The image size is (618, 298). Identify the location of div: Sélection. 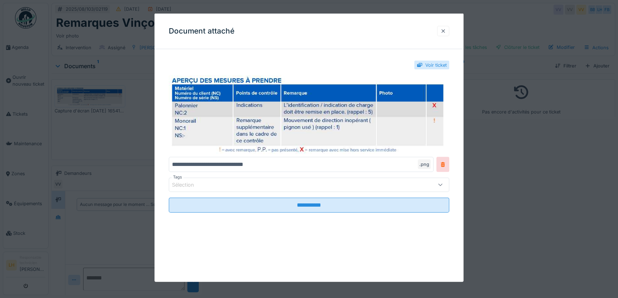
(188, 185).